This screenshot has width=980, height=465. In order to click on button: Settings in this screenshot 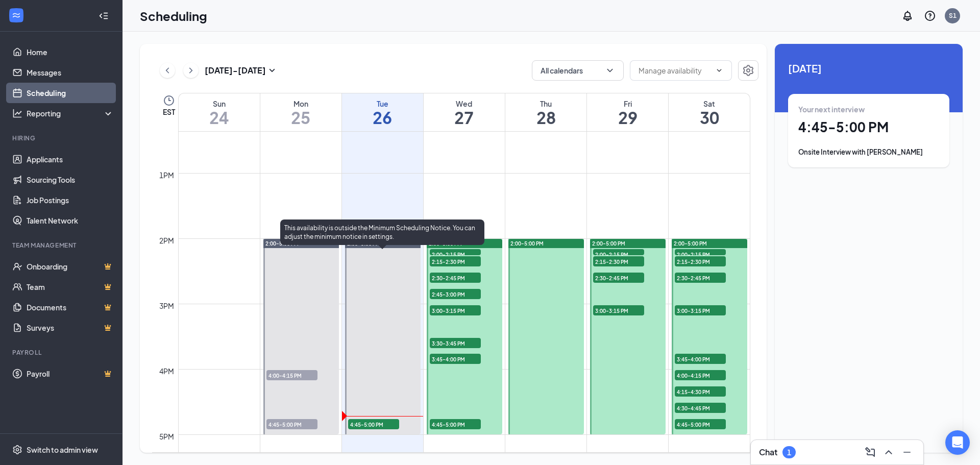, I will do `click(748, 71)`.